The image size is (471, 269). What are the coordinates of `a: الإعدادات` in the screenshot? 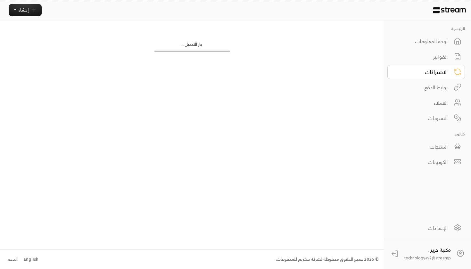 It's located at (426, 228).